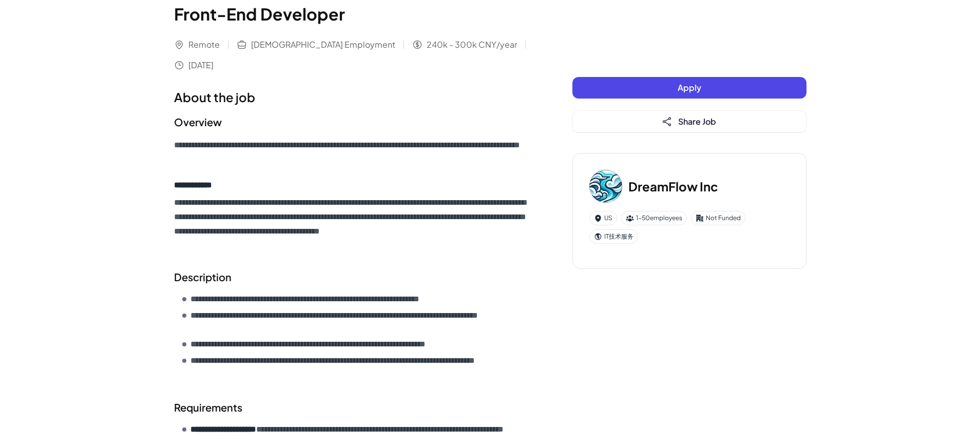  I want to click on h1: About the job, so click(352, 97).